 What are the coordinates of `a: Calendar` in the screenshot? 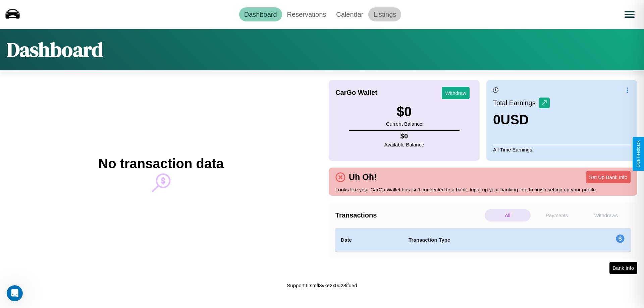 It's located at (350, 15).